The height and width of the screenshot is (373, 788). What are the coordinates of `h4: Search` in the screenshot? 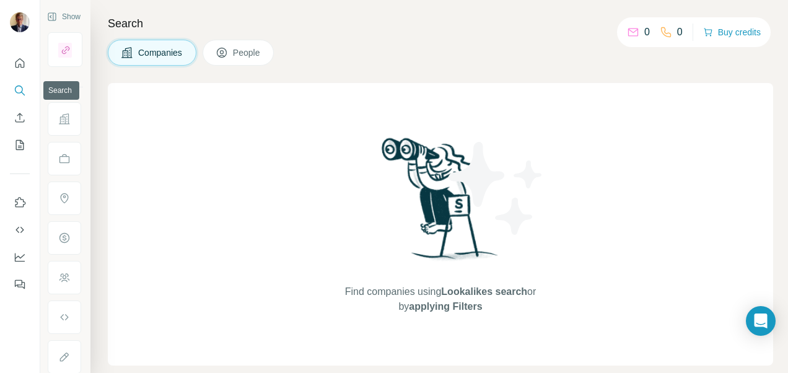 It's located at (441, 24).